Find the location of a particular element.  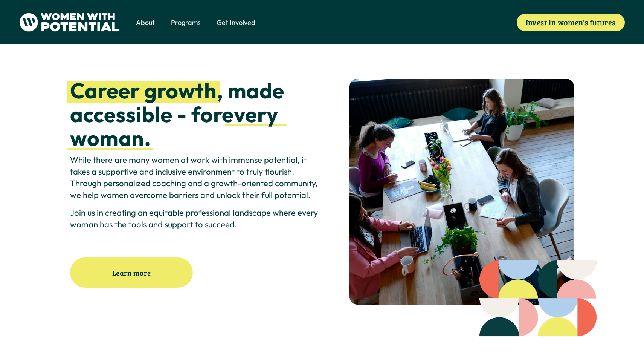

strong: every woman. is located at coordinates (176, 126).